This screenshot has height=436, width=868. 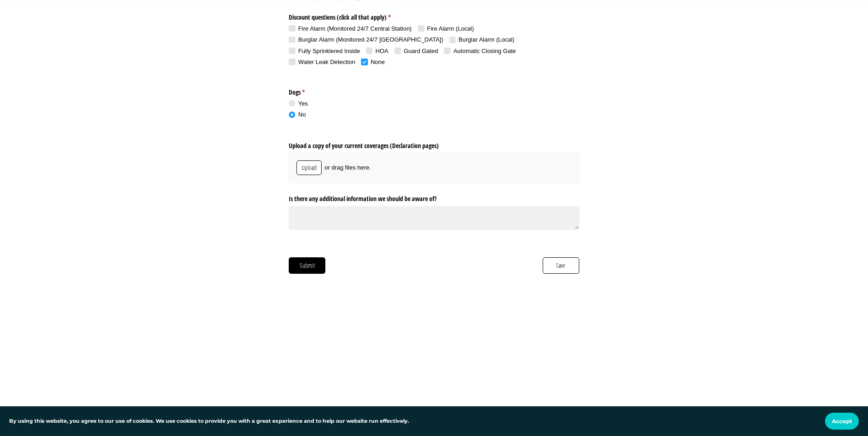 I want to click on span: Guard Gated, so click(x=420, y=51).